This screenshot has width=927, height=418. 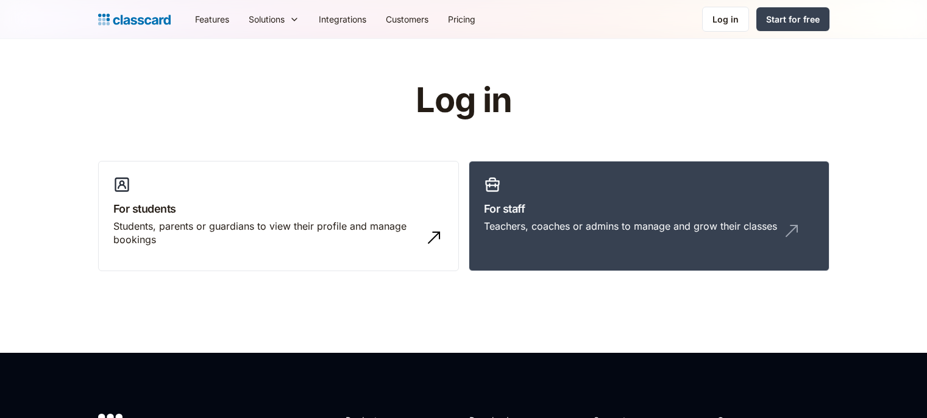 I want to click on h1: Log in, so click(x=463, y=101).